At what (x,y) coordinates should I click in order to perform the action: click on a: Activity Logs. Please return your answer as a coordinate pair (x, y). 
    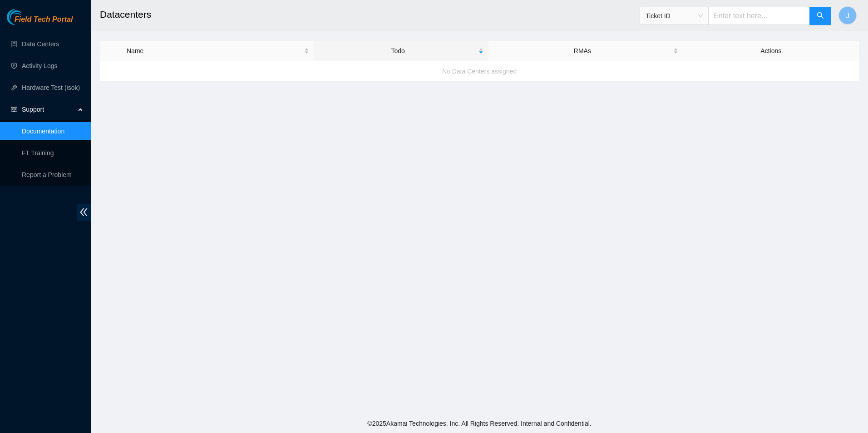
    Looking at the image, I should click on (39, 66).